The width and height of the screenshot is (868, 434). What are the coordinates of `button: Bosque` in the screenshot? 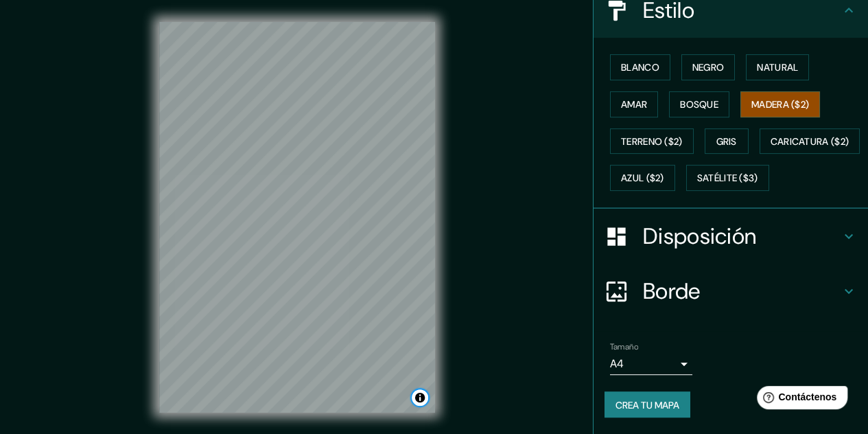 It's located at (700, 105).